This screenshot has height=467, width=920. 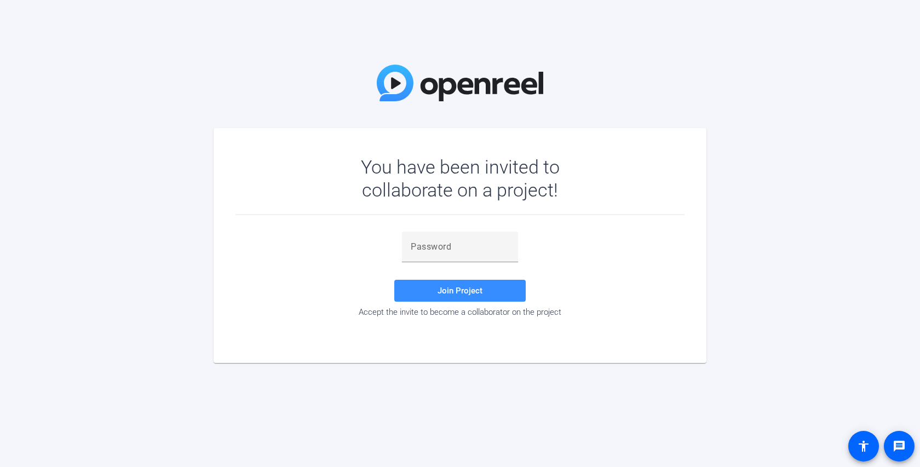 What do you see at coordinates (460, 312) in the screenshot?
I see `div: Accept the invite to become a collaborator on the project` at bounding box center [460, 312].